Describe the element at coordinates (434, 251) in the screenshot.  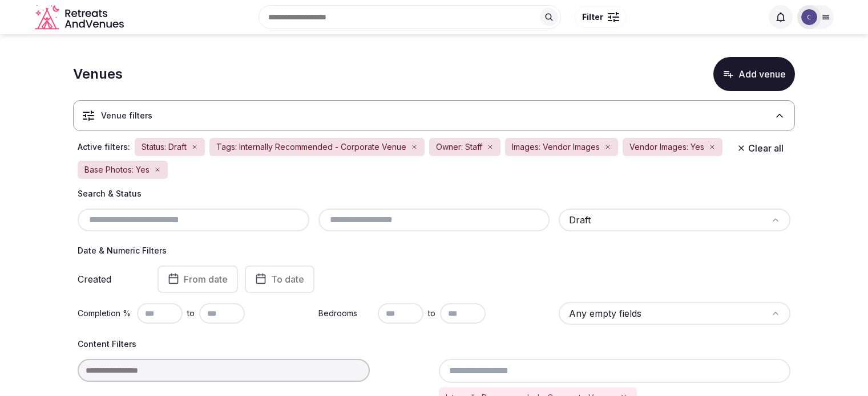
I see `h4: Date & Numeric Filters` at that location.